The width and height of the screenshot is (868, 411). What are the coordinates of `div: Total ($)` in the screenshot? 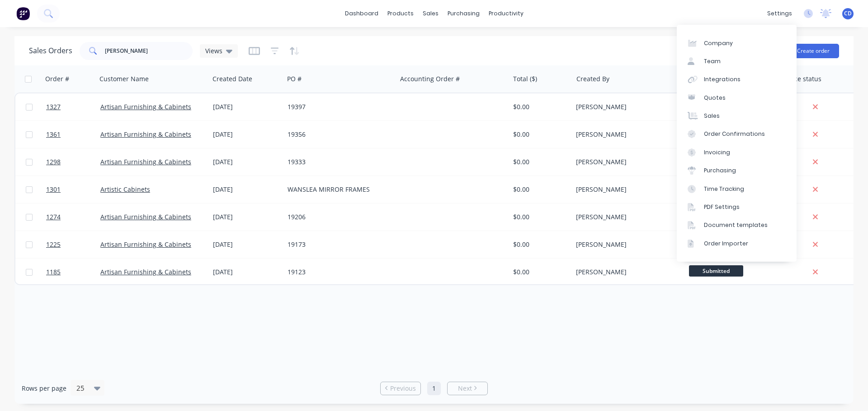 It's located at (525, 79).